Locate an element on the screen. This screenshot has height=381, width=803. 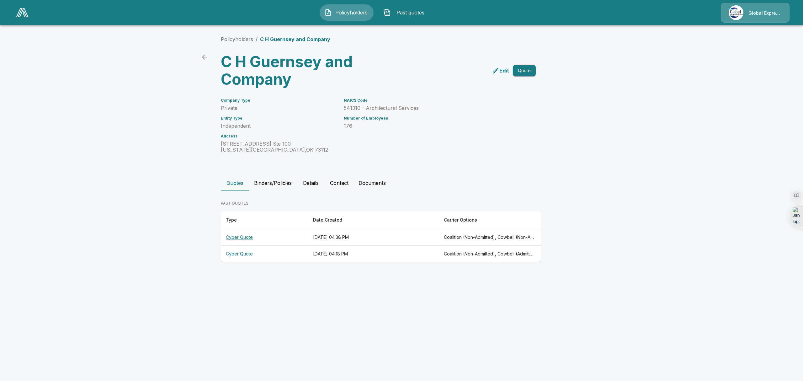
button: Policyholders IconPolicyholders is located at coordinates (346, 13).